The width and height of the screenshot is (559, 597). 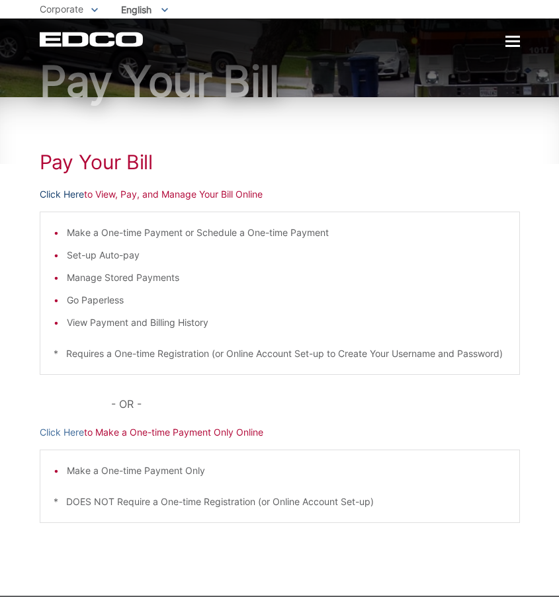 I want to click on p: to Make a One-time Payment Only Online, so click(x=280, y=432).